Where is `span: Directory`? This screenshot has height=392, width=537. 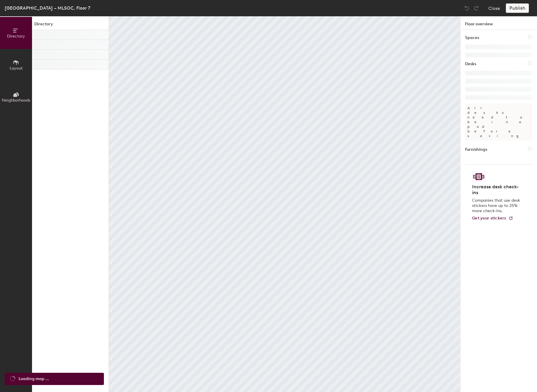 span: Directory is located at coordinates (16, 36).